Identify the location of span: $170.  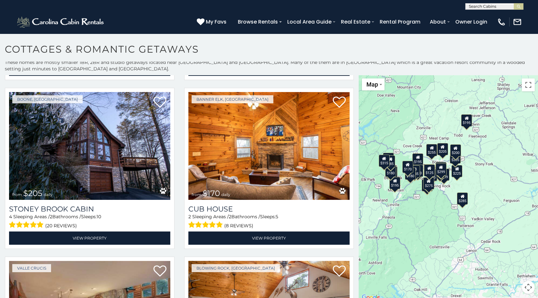
(211, 193).